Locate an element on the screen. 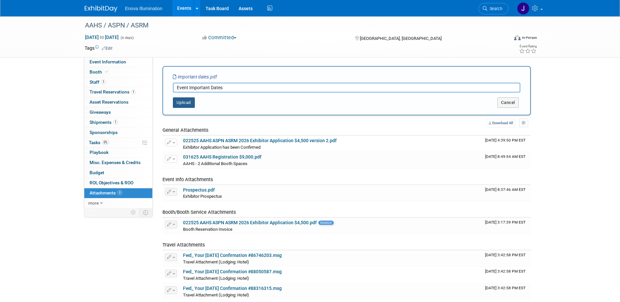  span: Sponsorships is located at coordinates (104, 132).